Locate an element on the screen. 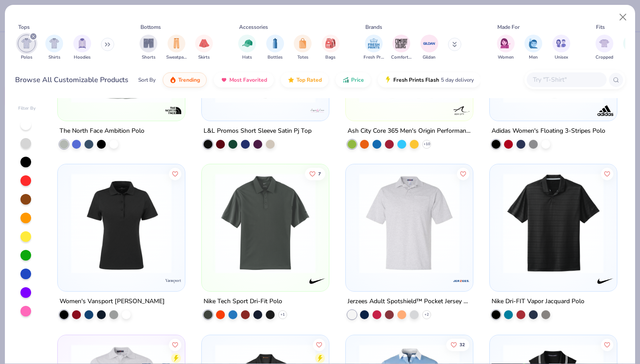 The height and width of the screenshot is (364, 640). img: Shorts Image is located at coordinates (148, 43).